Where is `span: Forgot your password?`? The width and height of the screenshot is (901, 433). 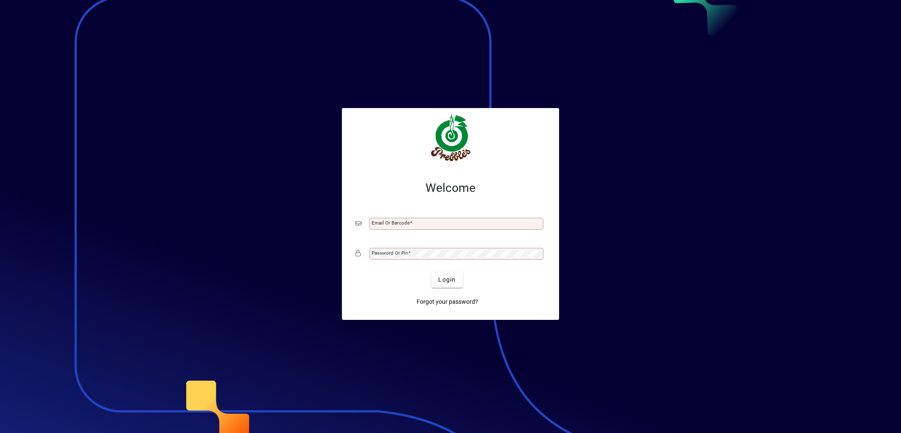
span: Forgot your password? is located at coordinates (447, 302).